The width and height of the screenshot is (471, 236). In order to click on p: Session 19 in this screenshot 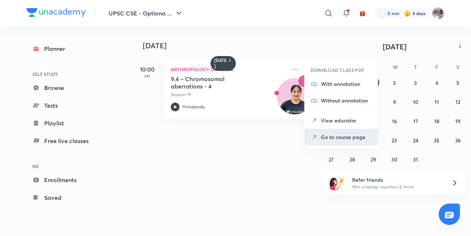, I will do `click(229, 95)`.